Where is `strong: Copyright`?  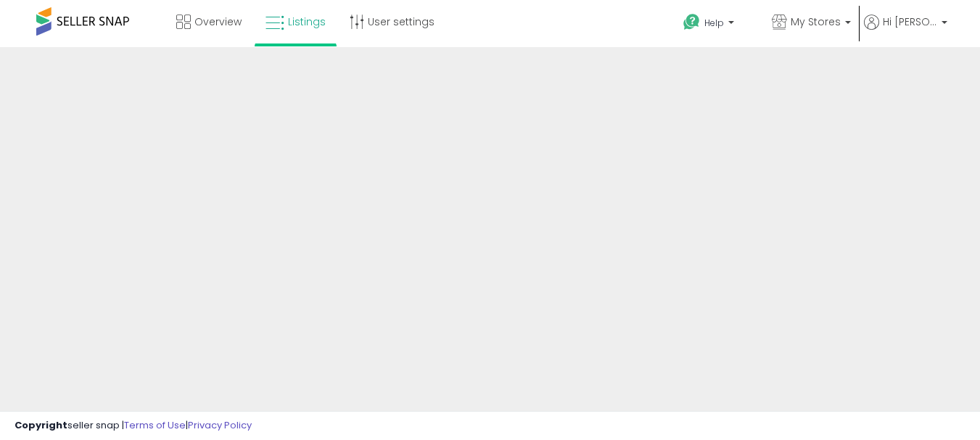 strong: Copyright is located at coordinates (40, 425).